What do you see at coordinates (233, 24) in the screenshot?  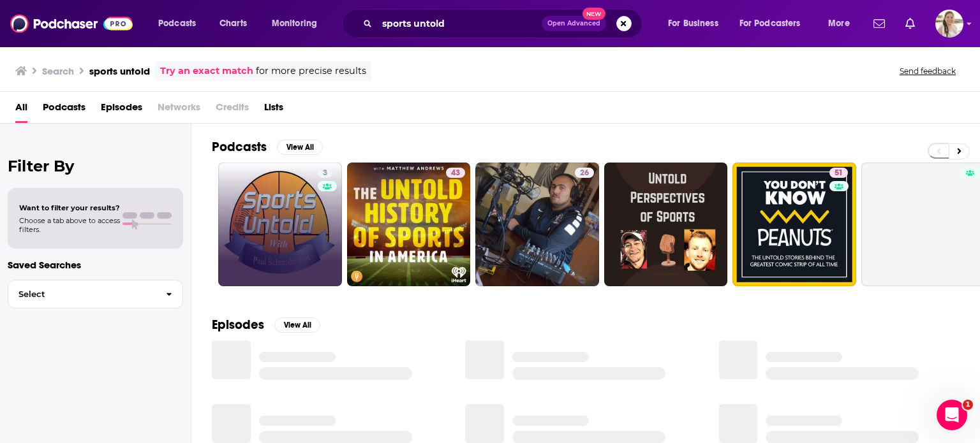 I see `span: Charts` at bounding box center [233, 24].